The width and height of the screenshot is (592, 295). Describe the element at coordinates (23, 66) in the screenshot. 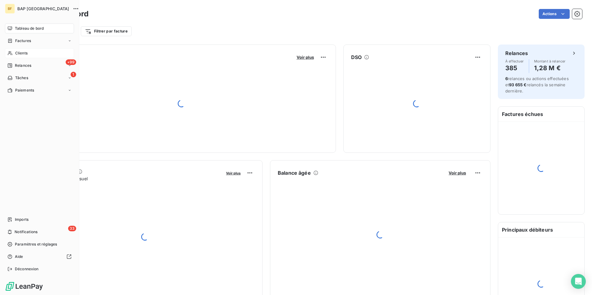

I see `span: Relances` at that location.